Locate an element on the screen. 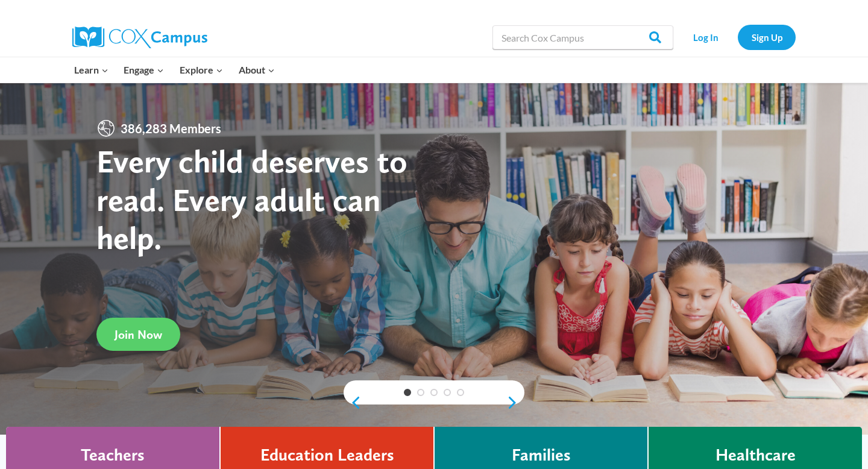 The image size is (868, 469). a: 4 is located at coordinates (447, 393).